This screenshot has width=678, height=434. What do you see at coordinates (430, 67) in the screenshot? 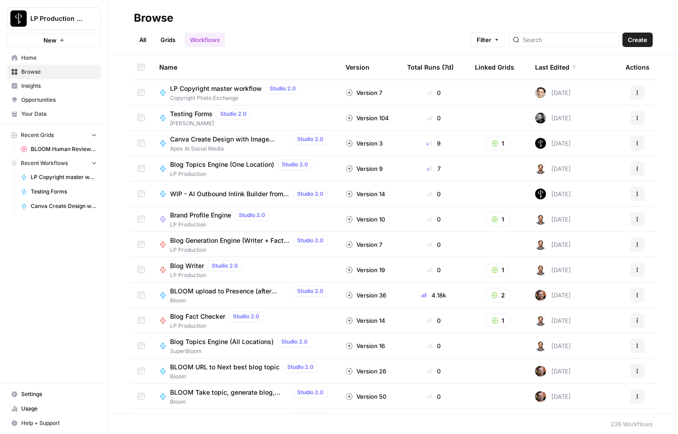
I see `div: Total Runs (7d)` at bounding box center [430, 67].